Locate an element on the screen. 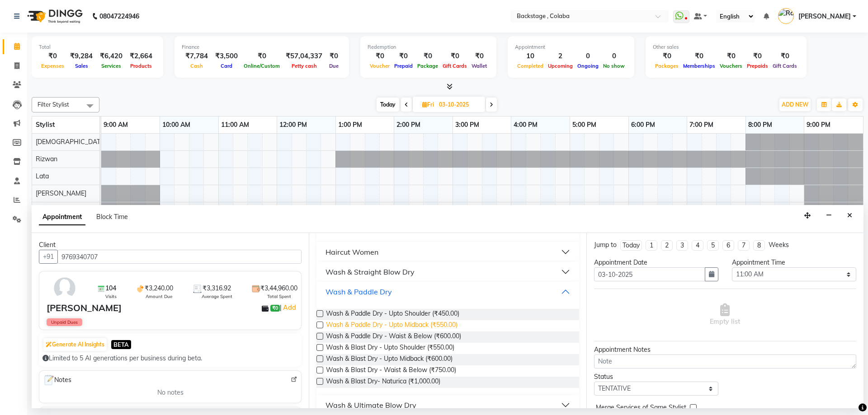  div: ₹3,500 is located at coordinates (227, 56).